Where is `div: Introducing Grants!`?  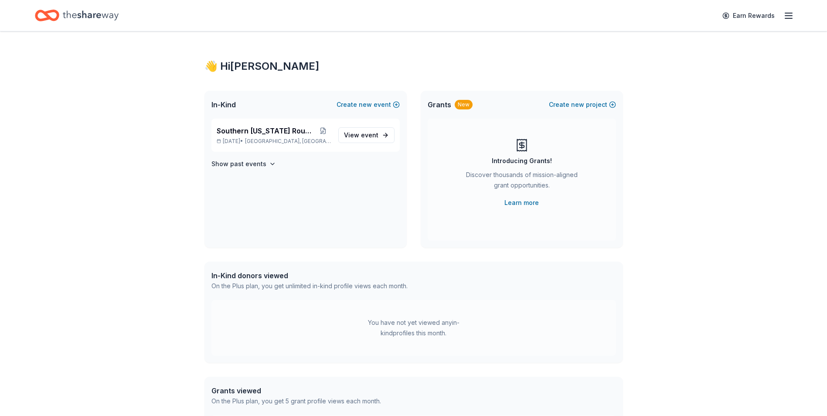
div: Introducing Grants! is located at coordinates (522, 161).